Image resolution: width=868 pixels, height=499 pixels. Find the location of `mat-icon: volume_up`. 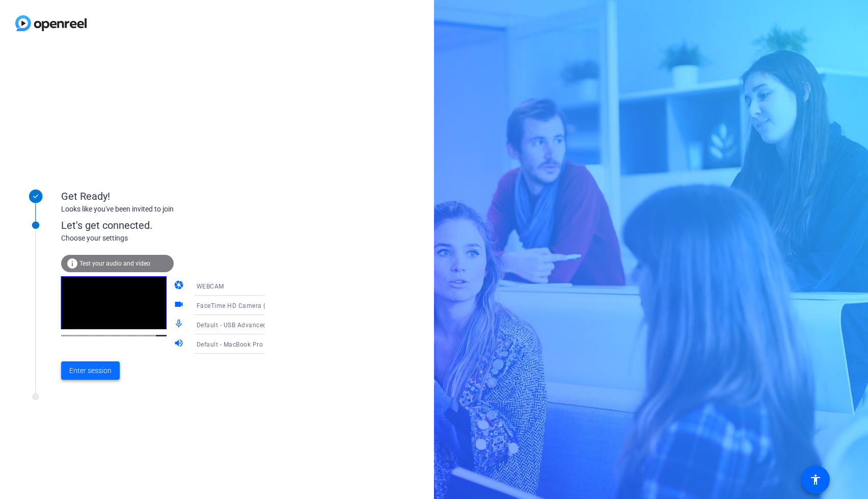

mat-icon: volume_up is located at coordinates (180, 344).